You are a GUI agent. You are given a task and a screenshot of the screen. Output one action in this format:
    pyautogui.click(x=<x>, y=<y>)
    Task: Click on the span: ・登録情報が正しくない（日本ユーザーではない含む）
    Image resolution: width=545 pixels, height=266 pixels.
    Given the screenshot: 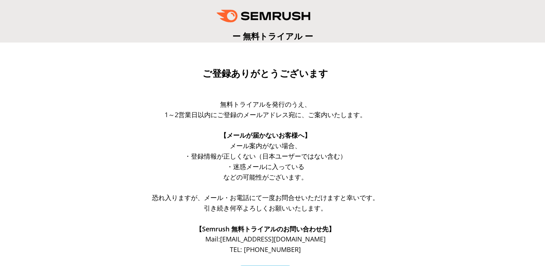 What is the action you would take?
    pyautogui.click(x=265, y=156)
    